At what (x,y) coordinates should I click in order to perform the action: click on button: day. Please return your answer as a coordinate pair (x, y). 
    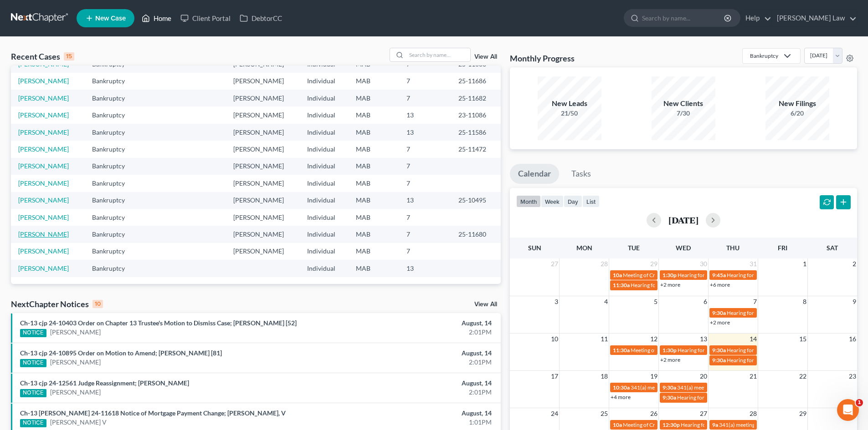
    Looking at the image, I should click on (573, 201).